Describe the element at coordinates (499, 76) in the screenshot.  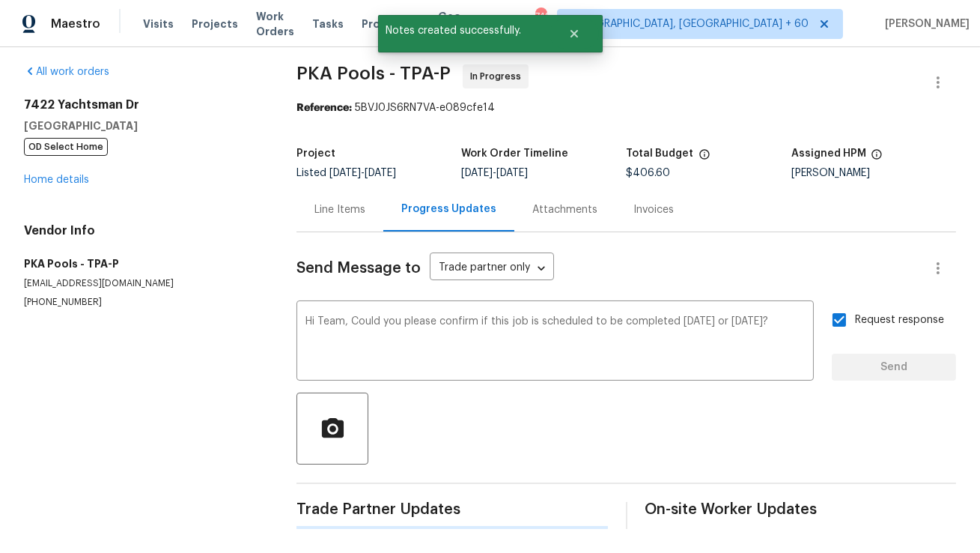
I see `span: In Progress` at that location.